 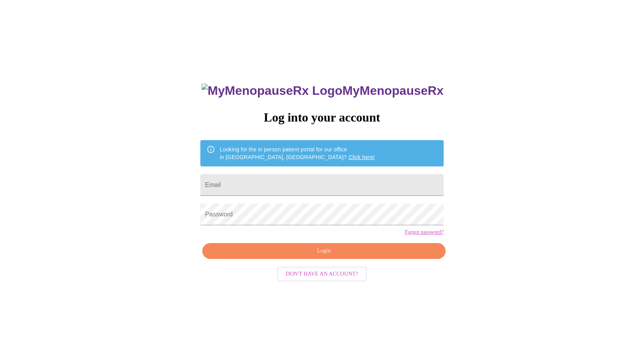 What do you see at coordinates (323, 91) in the screenshot?
I see `h3: MyMenopauseRx` at bounding box center [323, 91].